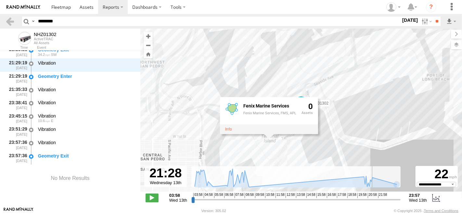 Image resolution: width=462 pixels, height=214 pixels. Describe the element at coordinates (239, 195) in the screenshot. I see `span: 07:58` at that location.